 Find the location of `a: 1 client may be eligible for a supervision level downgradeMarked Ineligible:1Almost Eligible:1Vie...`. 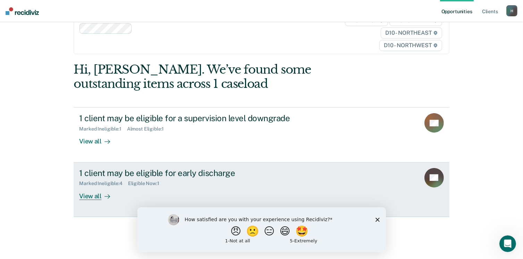

a: 1 client may be eligible for a supervision level downgradeMarked Ineligible:1Almost Eligible:1Vie... is located at coordinates (261, 135).